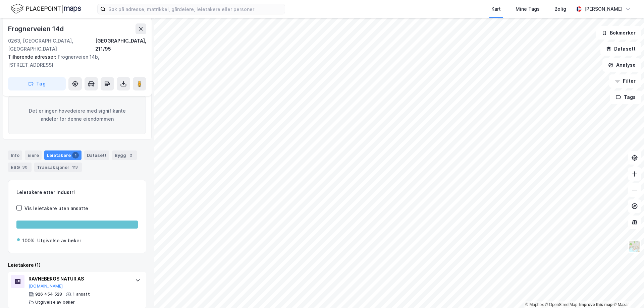  Describe the element at coordinates (534, 305) in the screenshot. I see `a: Mapbox` at that location.